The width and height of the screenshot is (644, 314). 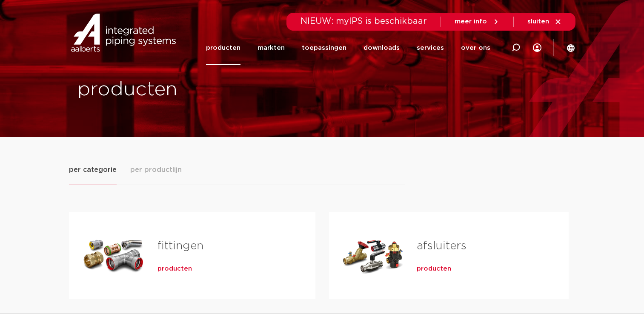 What do you see at coordinates (538, 47) in the screenshot?
I see `div: my IPS` at bounding box center [538, 47].